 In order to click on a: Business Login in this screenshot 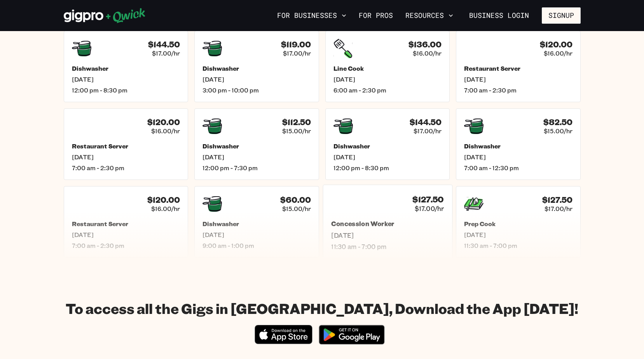, I will do `click(499, 15)`.